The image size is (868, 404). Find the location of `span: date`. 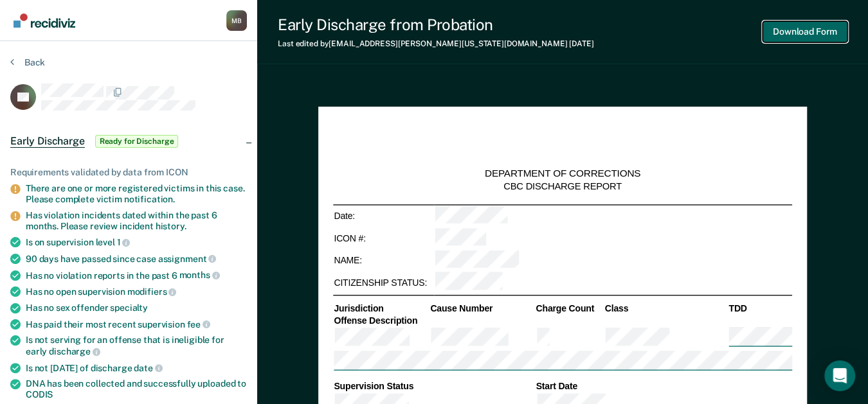

span: date is located at coordinates (148, 368).